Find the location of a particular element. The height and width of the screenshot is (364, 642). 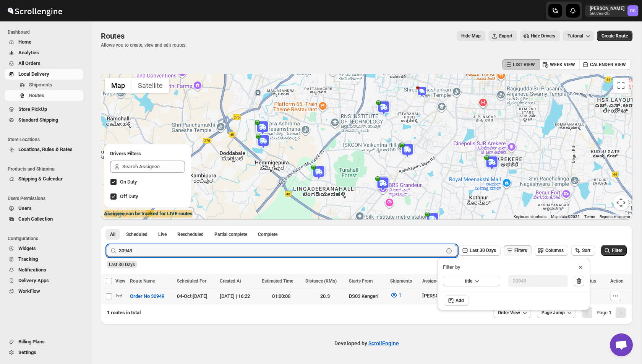

span: WEEK VIEW is located at coordinates (562, 65).